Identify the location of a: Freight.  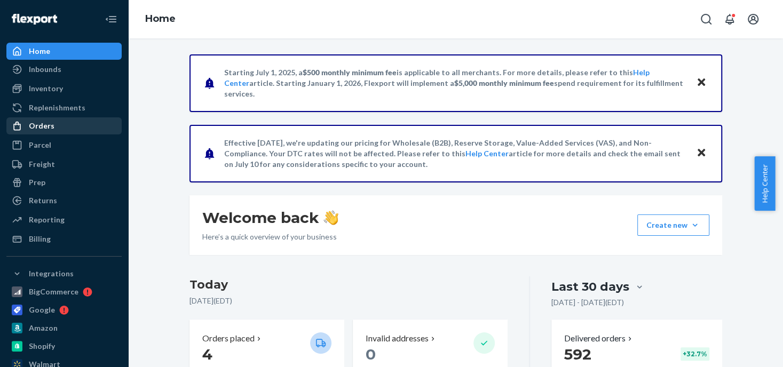
(64, 164).